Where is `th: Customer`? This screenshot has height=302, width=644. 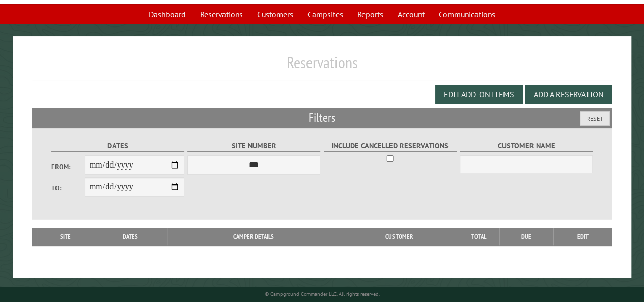
th: Customer is located at coordinates (399, 237).